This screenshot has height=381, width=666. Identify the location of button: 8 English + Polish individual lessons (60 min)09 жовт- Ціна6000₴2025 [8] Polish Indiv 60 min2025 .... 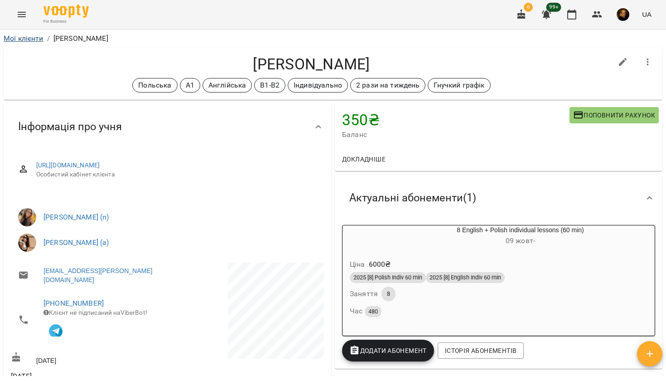
(499, 277).